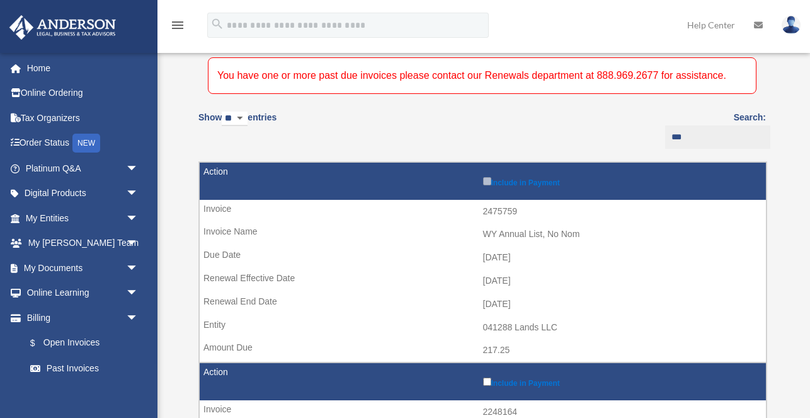 The width and height of the screenshot is (810, 418). Describe the element at coordinates (83, 118) in the screenshot. I see `a: Tax Organizers` at that location.